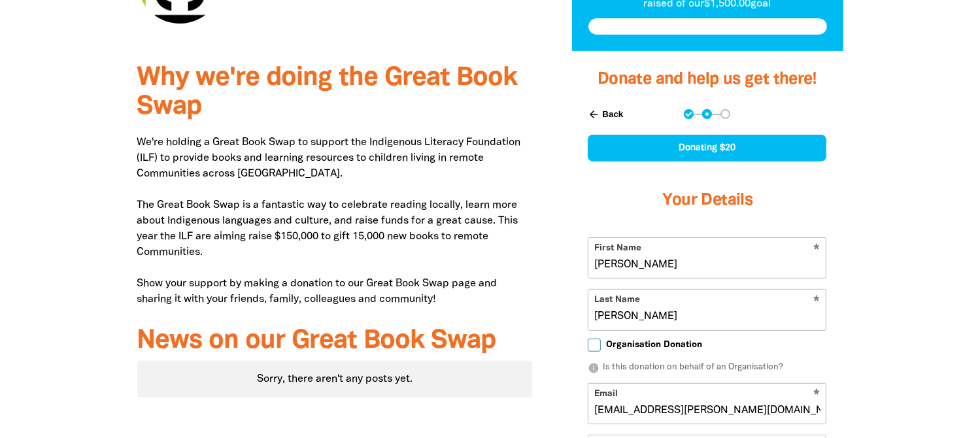 This screenshot has width=980, height=438. What do you see at coordinates (689, 113) in the screenshot?
I see `button: Navigate to step 1 of 3 to enter your donation amount` at bounding box center [689, 113].